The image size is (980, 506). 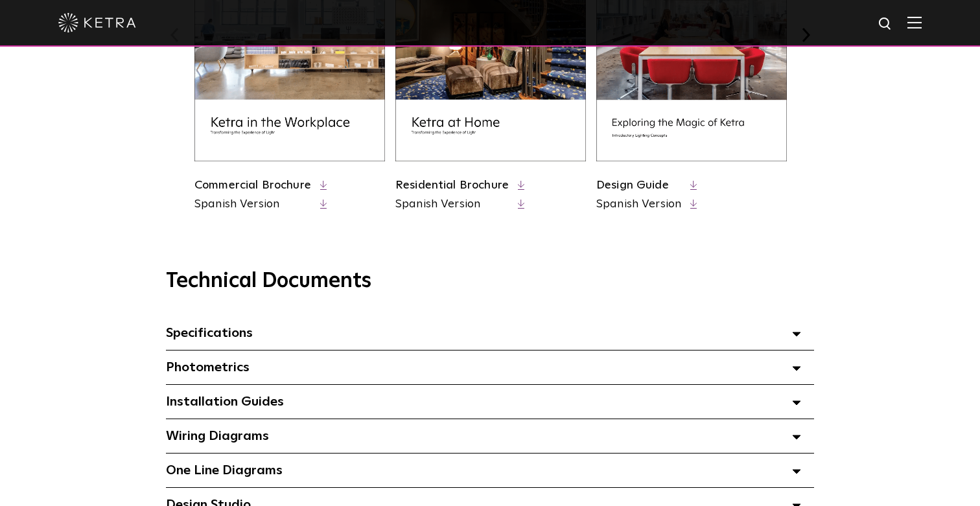 I want to click on span: Specifications, so click(x=210, y=333).